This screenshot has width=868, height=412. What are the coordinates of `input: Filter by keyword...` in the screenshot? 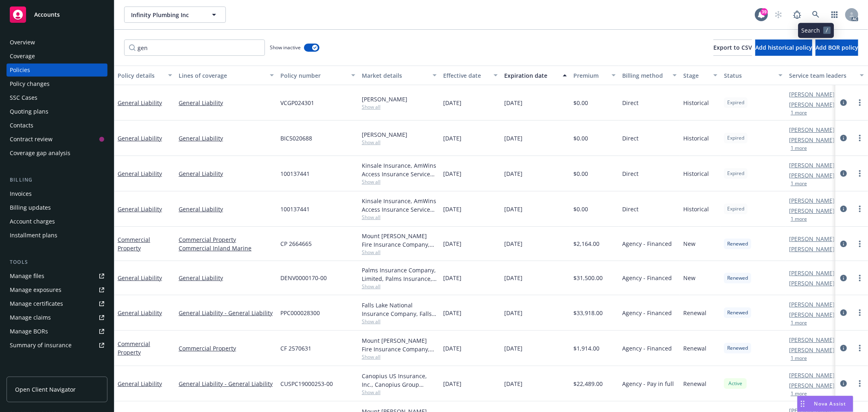 It's located at (195, 48).